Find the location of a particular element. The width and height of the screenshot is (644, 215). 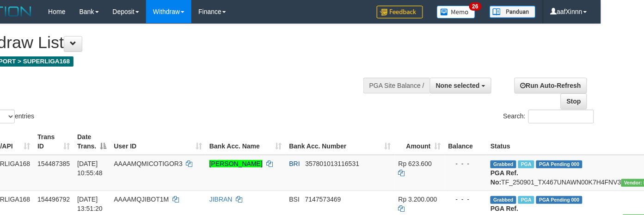

input: Search: is located at coordinates (561, 116).